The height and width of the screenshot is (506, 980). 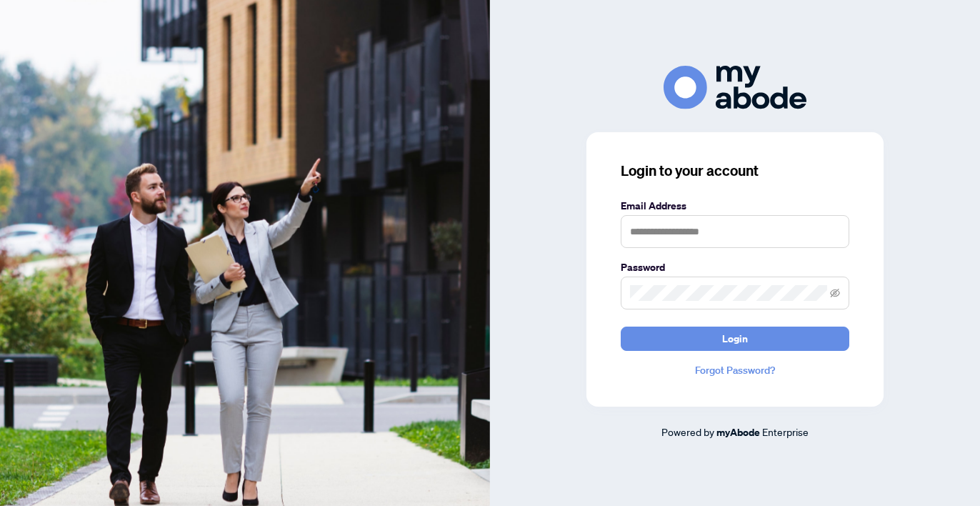 I want to click on h3: Login to your account, so click(x=735, y=171).